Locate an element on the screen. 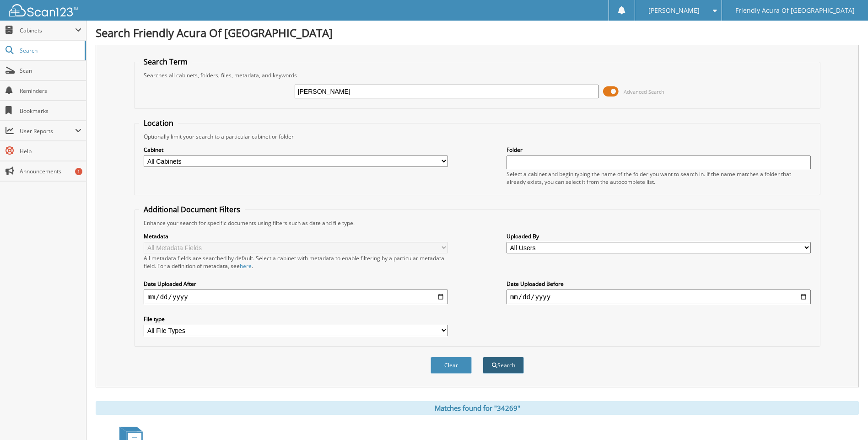 The height and width of the screenshot is (440, 868). img: scan123-logo-white.svg is located at coordinates (44, 10).